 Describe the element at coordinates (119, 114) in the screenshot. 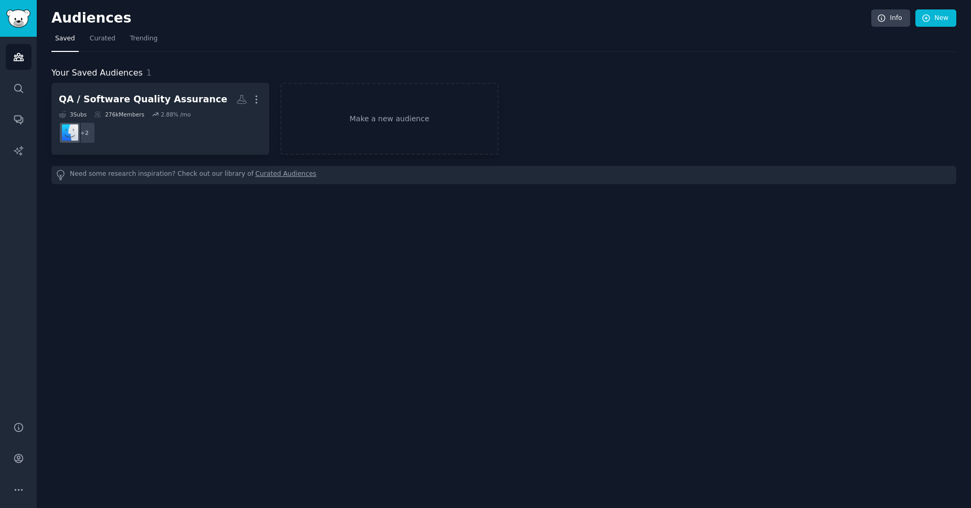

I see `div: 276k Members` at that location.